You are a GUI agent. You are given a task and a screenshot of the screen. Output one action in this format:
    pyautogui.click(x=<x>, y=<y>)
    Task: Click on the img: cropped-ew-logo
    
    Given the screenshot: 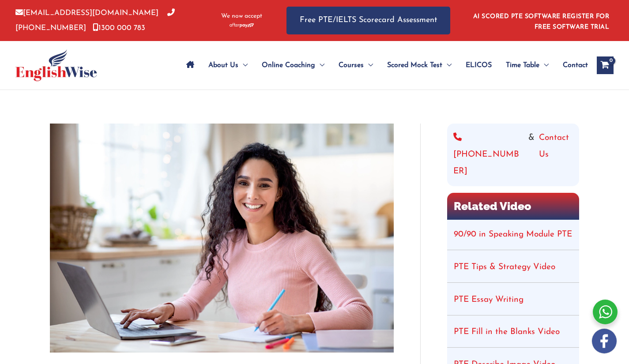 What is the action you would take?
    pyautogui.click(x=56, y=65)
    